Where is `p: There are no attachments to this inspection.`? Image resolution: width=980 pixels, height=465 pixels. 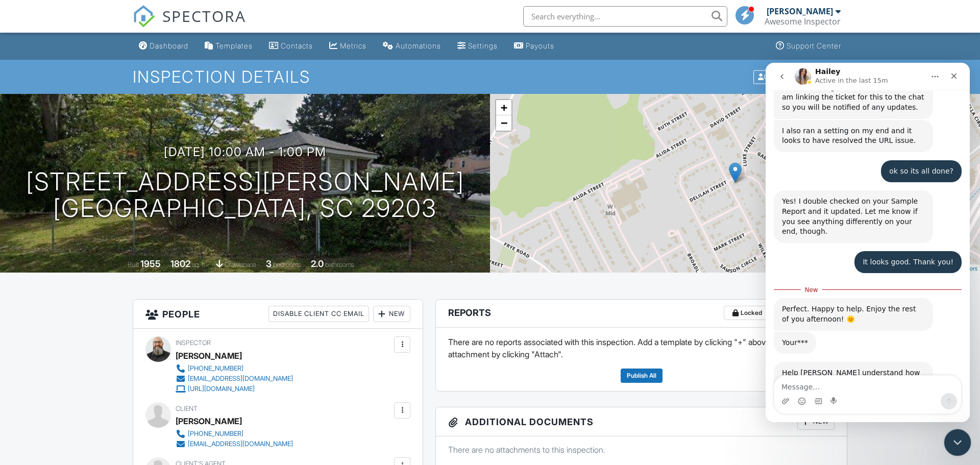
p: There are no attachments to this inspection. is located at coordinates (641, 450).